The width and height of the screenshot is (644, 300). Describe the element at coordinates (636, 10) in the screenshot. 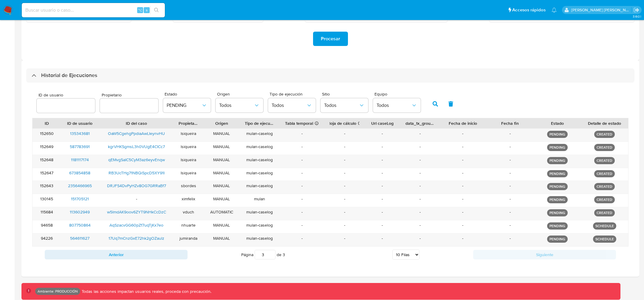

I see `a: Salir` at that location.